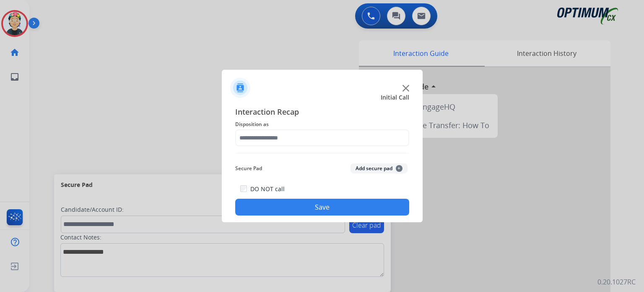  What do you see at coordinates (240, 88) in the screenshot?
I see `img: contactIcon` at bounding box center [240, 88].